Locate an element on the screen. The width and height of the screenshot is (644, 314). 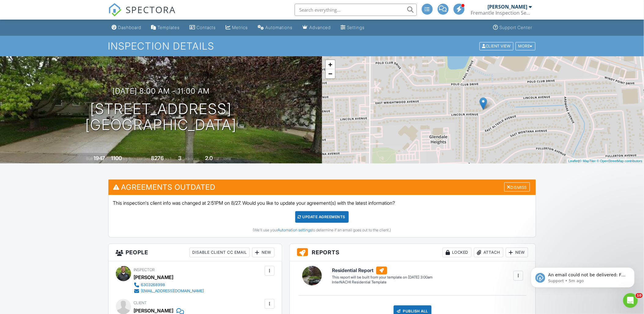
div: Attach is located at coordinates (489, 252).